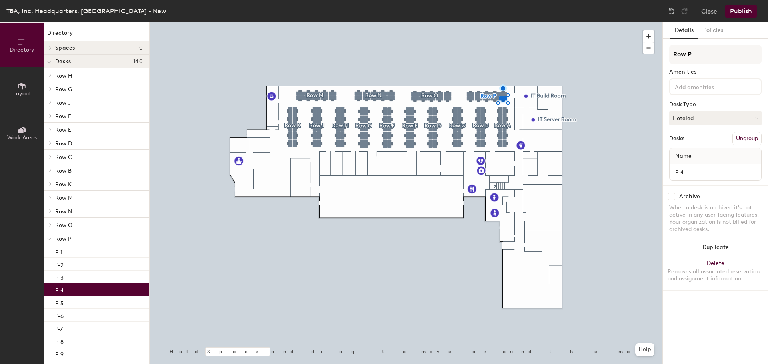 The width and height of the screenshot is (768, 364). I want to click on div: Desks, so click(677, 139).